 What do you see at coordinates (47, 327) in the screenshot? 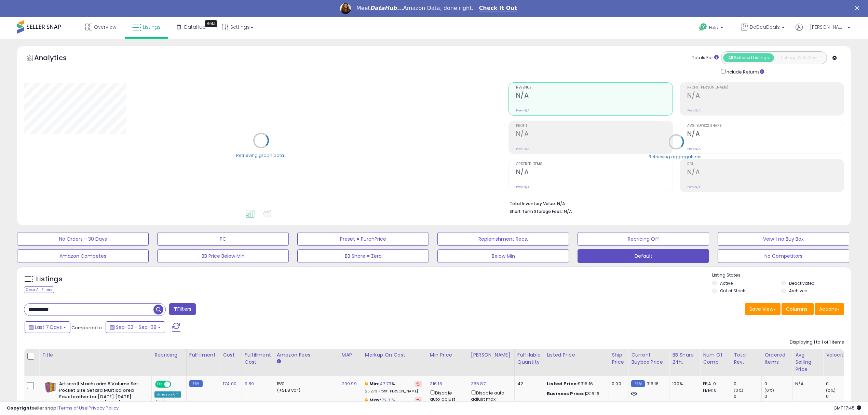
I see `button: Last 7 Days` at bounding box center [47, 327].